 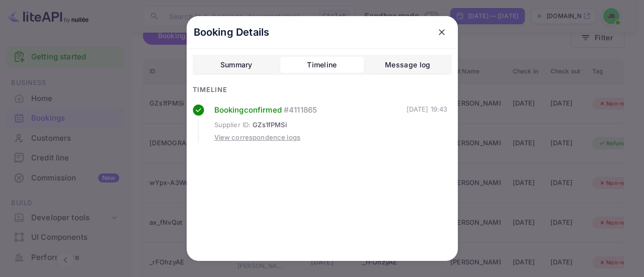 I want to click on span: GZs1fPMSi, so click(x=269, y=125).